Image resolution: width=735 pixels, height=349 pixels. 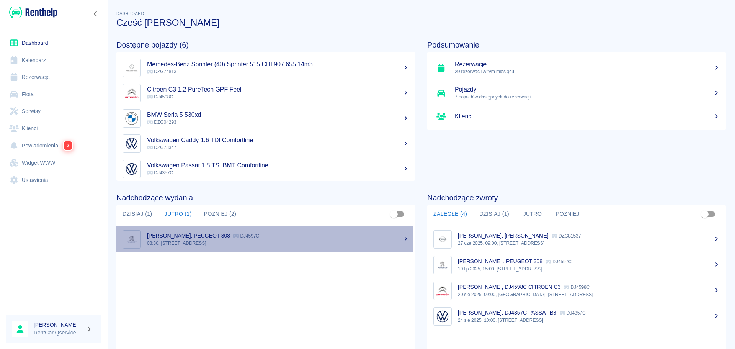 I want to click on h5: Klienci, so click(x=587, y=116).